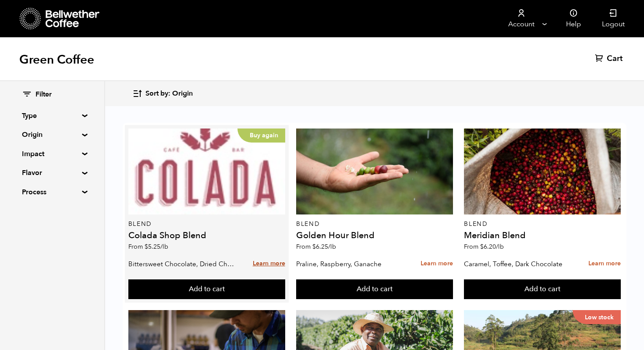 This screenshot has height=350, width=644. I want to click on bdi: 6.20, so click(492, 247).